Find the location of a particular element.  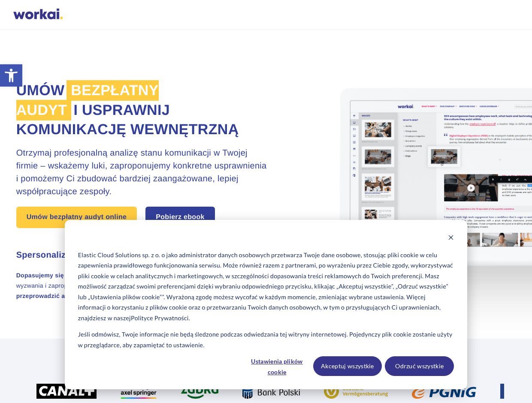

button: Akceptuj wszystkie is located at coordinates (348, 366).